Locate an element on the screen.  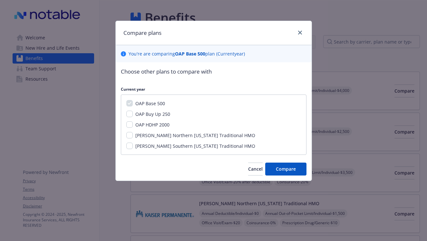
p: Current year is located at coordinates (214, 89).